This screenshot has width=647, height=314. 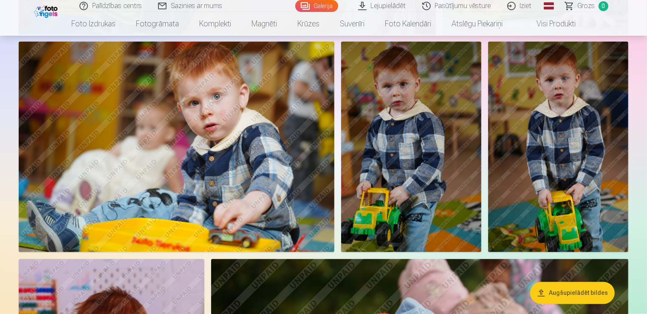 I want to click on img: /fa1, so click(x=47, y=11).